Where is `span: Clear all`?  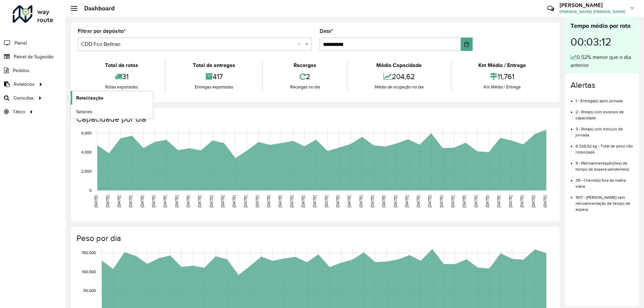
span: Clear all is located at coordinates (300, 44).